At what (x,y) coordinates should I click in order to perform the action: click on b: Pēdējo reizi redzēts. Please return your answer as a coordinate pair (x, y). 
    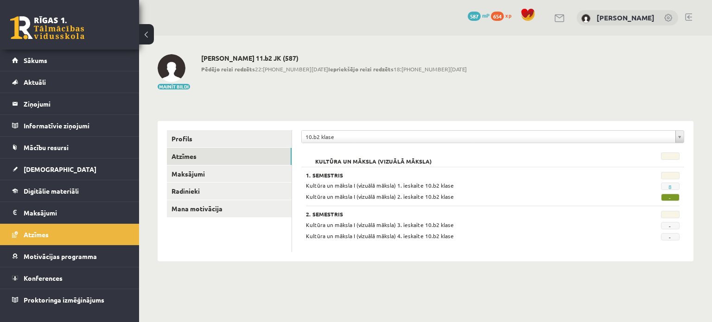
    Looking at the image, I should click on (228, 69).